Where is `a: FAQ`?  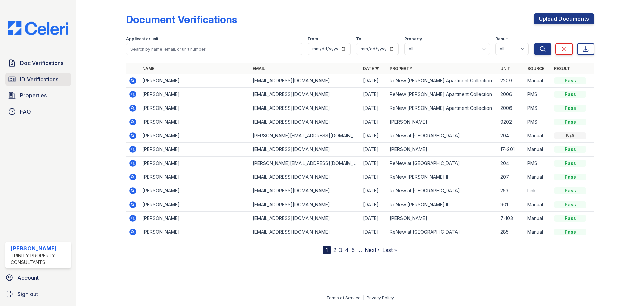 a: FAQ is located at coordinates (38, 112).